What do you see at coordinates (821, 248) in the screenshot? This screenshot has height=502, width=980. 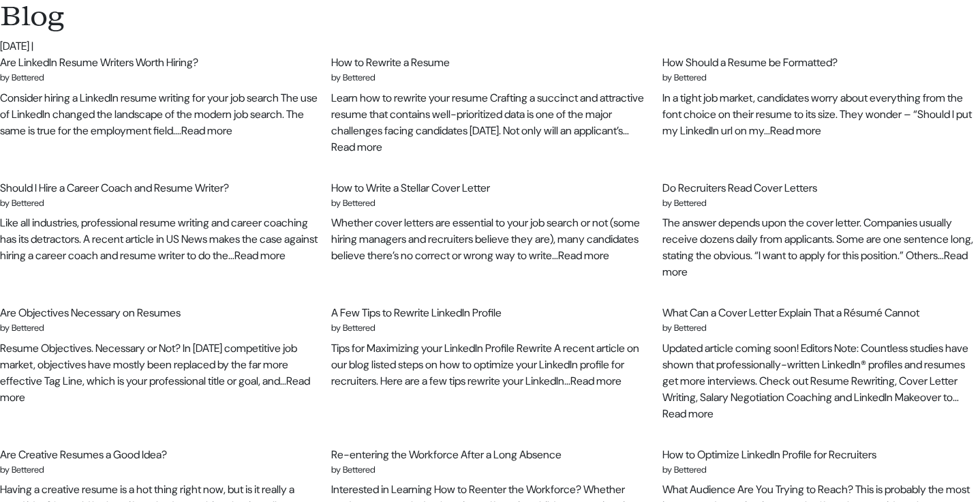 I see `div: The answer depends upon the cover letter. Companies usually receive dozens daily from applicants....` at bounding box center [821, 248].